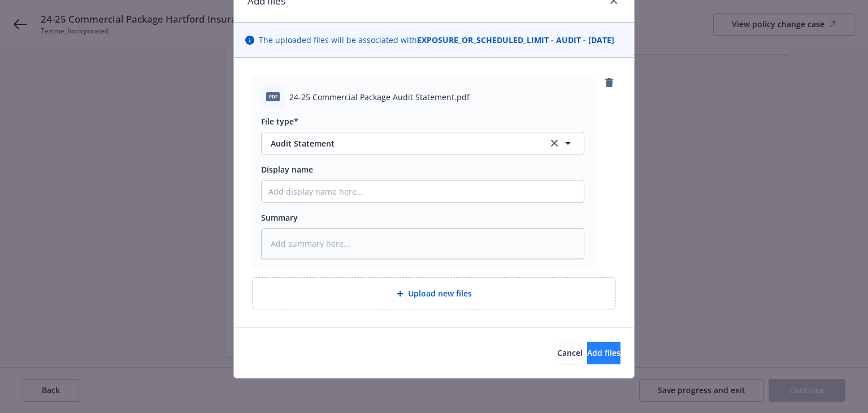  Describe the element at coordinates (379, 97) in the screenshot. I see `span: 24-25 Commercial Package Audit Statement.pdf` at that location.